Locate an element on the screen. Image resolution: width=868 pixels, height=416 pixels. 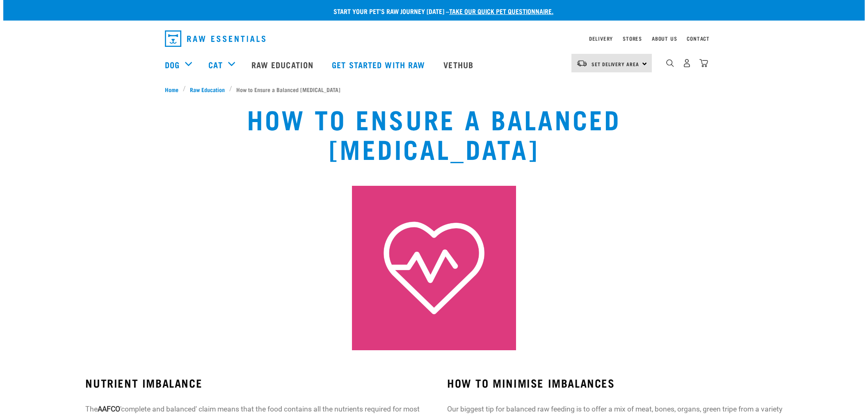
nav: breadcrumbs is located at coordinates (434, 89).